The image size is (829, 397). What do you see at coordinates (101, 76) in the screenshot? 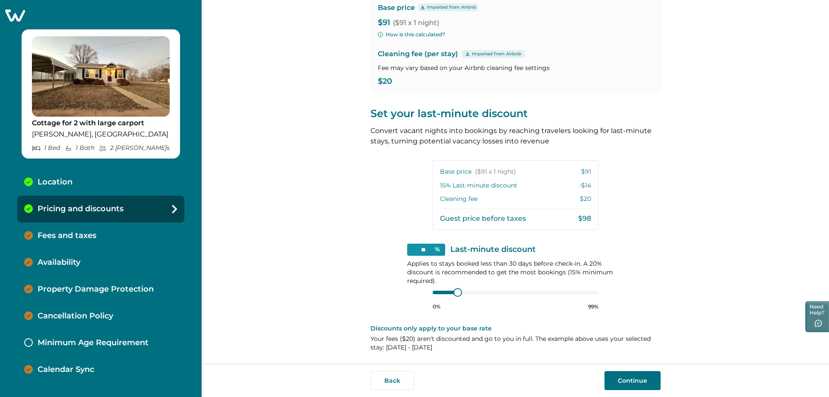
I see `img: propertyImage_Cottage for 2 with large carport` at bounding box center [101, 76].